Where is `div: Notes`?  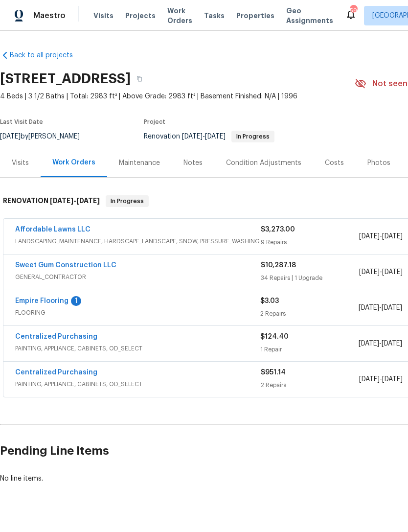
div: Notes is located at coordinates (193, 163).